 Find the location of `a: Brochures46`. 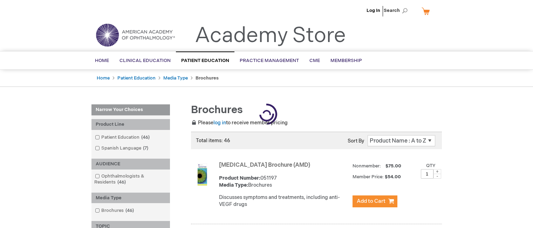

a: Brochures46 is located at coordinates (115, 211).